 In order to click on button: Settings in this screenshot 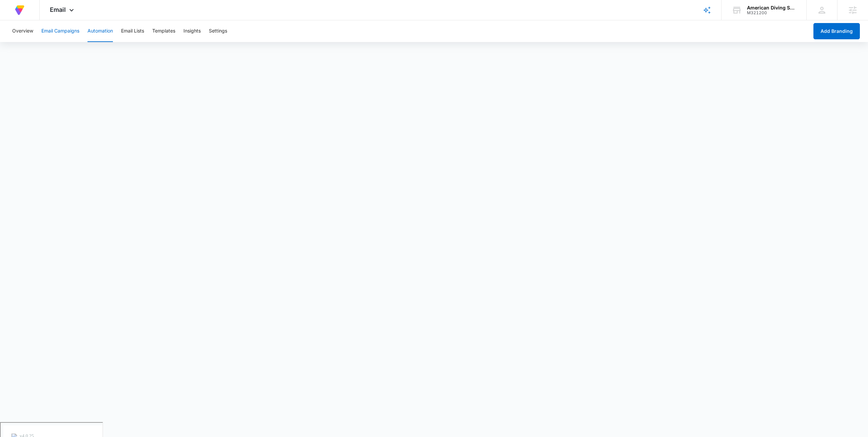, I will do `click(218, 31)`.